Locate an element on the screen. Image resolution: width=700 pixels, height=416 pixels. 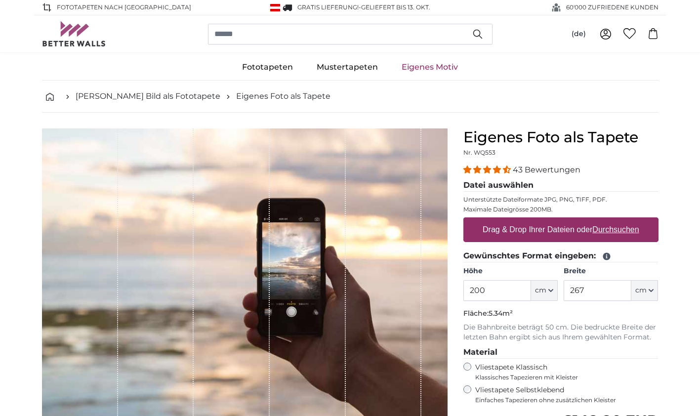
h1: Eigenes Foto als Tapete is located at coordinates (561, 137).